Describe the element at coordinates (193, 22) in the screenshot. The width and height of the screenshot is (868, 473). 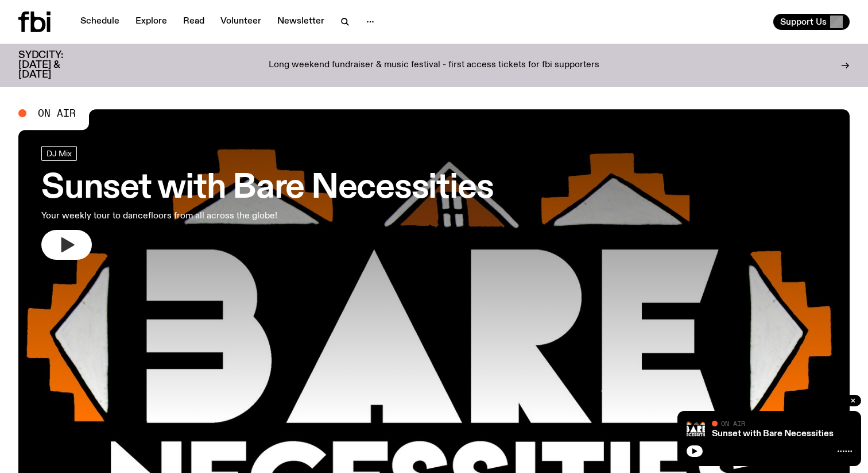
I see `a: Read` at that location.